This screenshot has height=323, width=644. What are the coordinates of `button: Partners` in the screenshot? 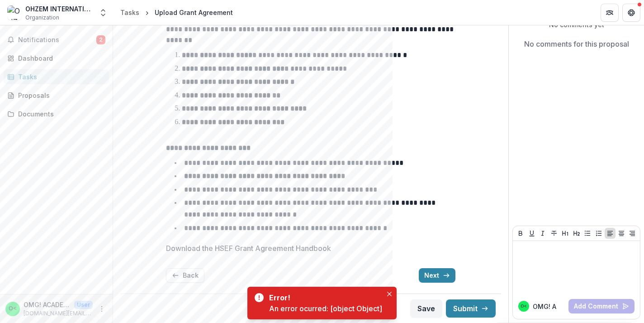 It's located at (610, 13).